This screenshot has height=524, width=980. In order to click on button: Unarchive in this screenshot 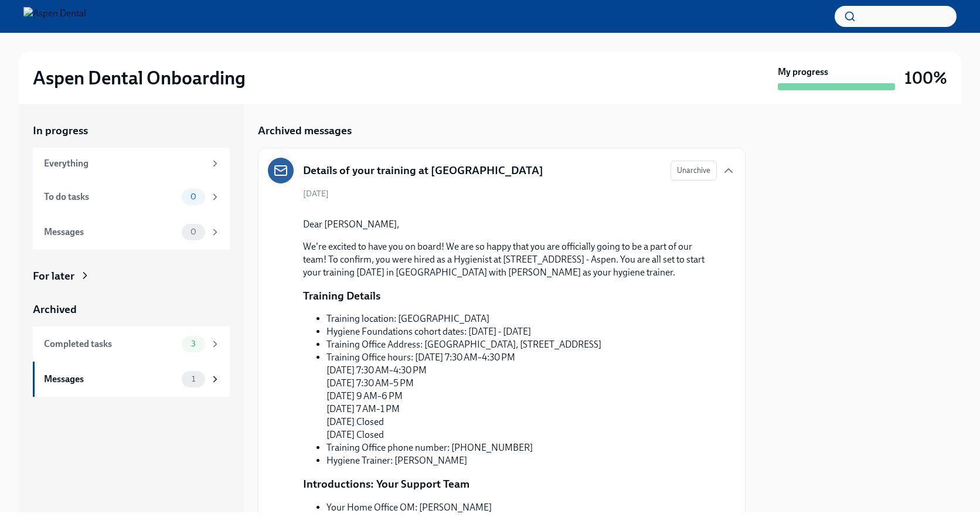, I will do `click(693, 170)`.